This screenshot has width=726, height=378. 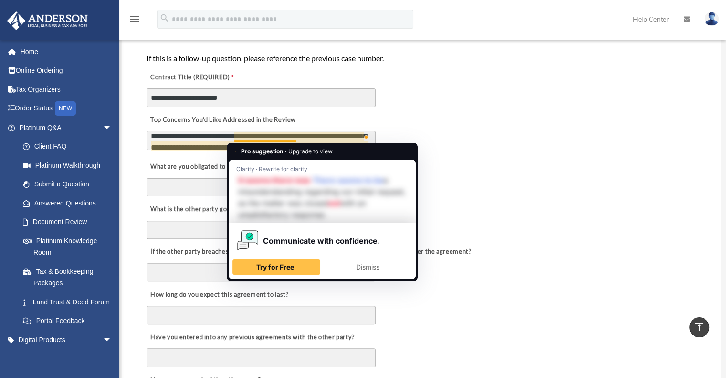 What do you see at coordinates (135, 19) in the screenshot?
I see `i: menu` at bounding box center [135, 19].